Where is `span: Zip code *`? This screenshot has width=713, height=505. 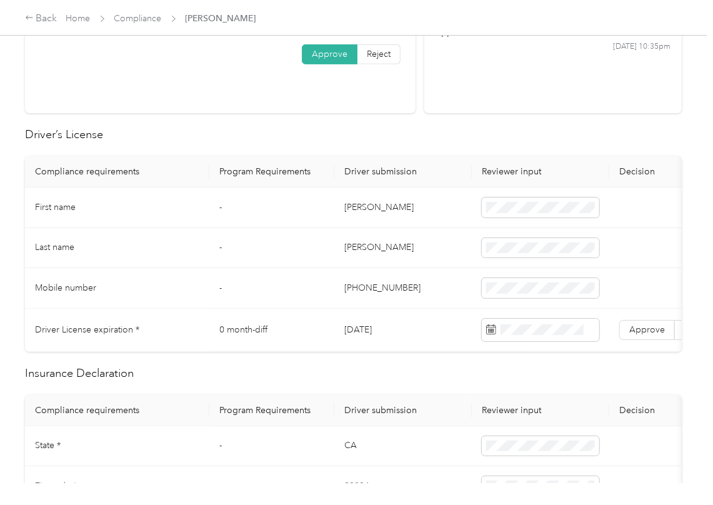
span: Zip code * is located at coordinates (56, 486).